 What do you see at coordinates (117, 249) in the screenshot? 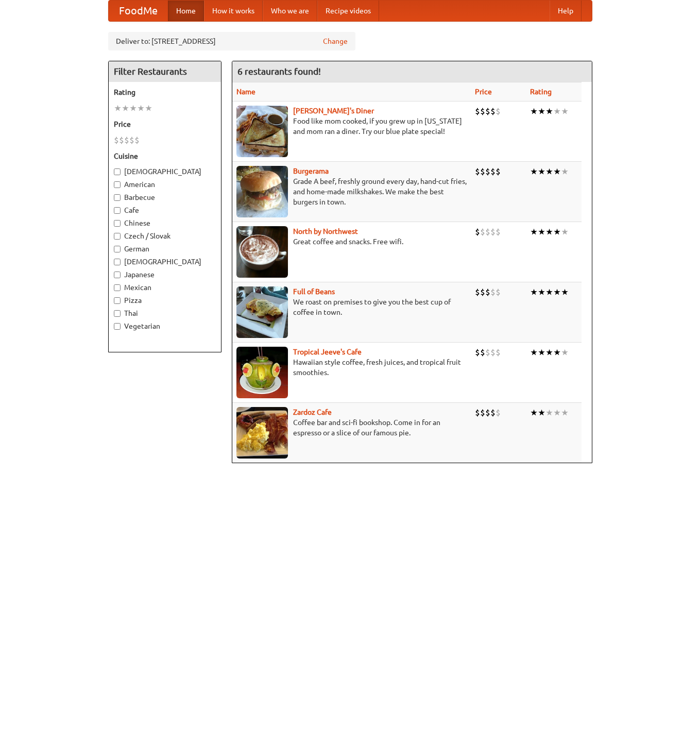
I see `input: German` at bounding box center [117, 249].